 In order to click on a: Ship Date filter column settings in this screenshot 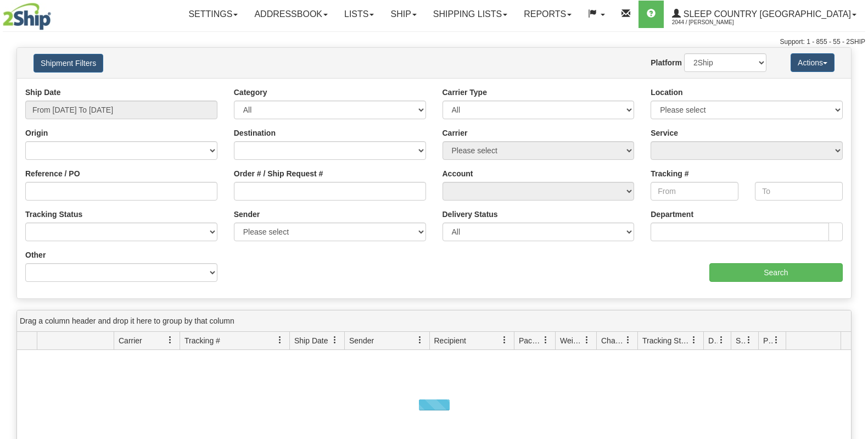, I will do `click(334, 339)`.